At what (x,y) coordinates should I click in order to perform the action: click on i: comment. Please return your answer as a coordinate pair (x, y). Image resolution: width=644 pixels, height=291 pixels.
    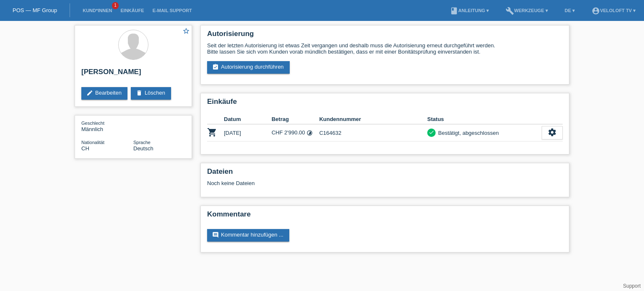
    Looking at the image, I should click on (216, 235).